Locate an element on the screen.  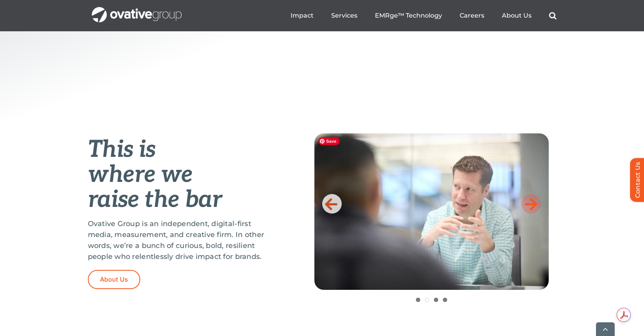
span: Impact is located at coordinates (302, 16).